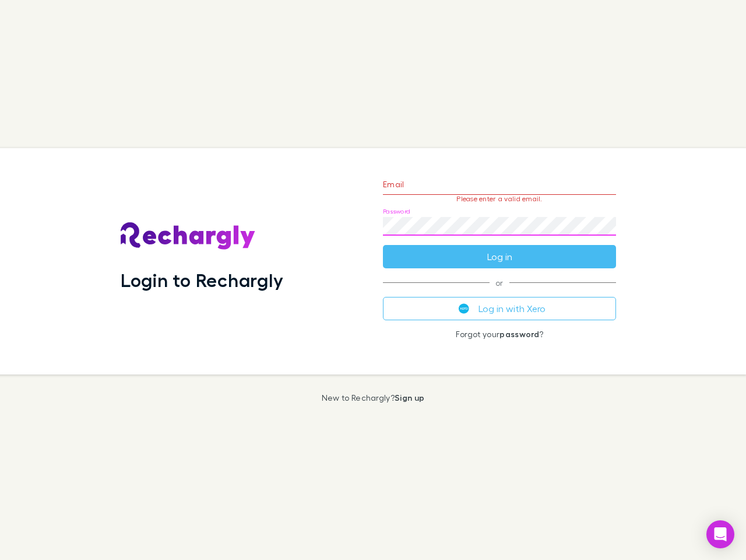  Describe the element at coordinates (202, 280) in the screenshot. I see `h1: Login to Rechargly` at that location.